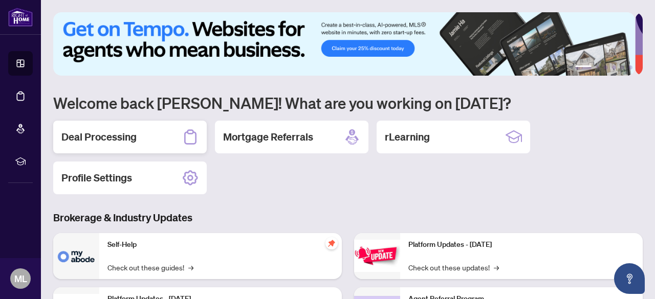  What do you see at coordinates (622, 68) in the screenshot?
I see `button: 5` at bounding box center [622, 68].